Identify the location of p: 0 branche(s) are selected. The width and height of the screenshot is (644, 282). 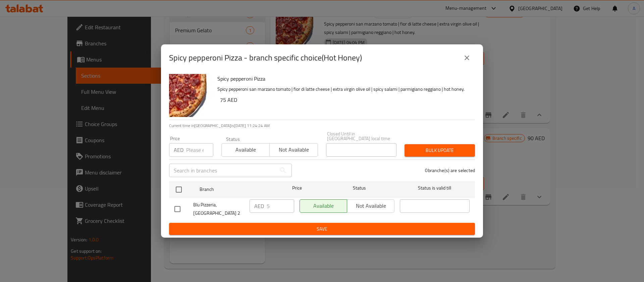
(449, 170).